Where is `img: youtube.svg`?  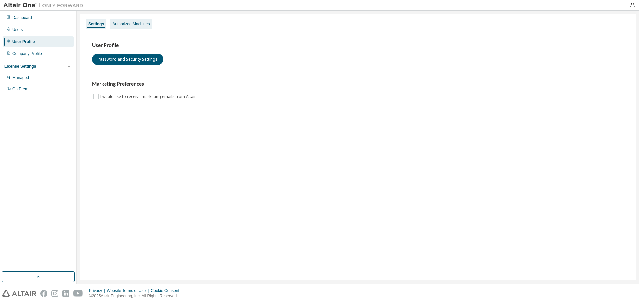 img: youtube.svg is located at coordinates (78, 293).